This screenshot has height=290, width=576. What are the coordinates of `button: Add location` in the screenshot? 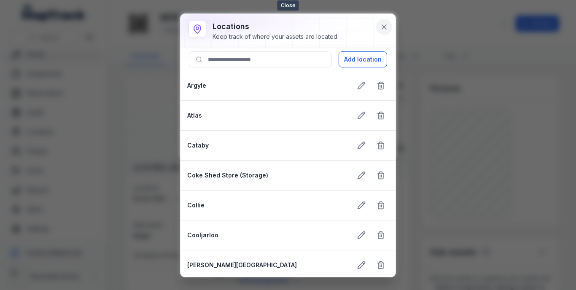 It's located at (362, 59).